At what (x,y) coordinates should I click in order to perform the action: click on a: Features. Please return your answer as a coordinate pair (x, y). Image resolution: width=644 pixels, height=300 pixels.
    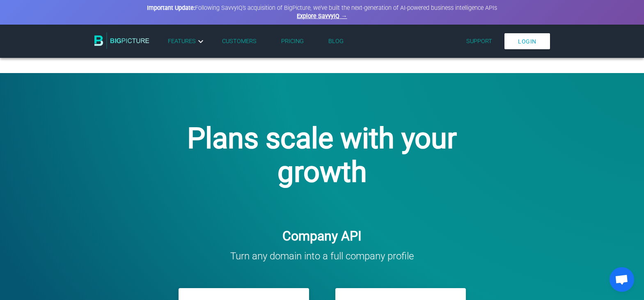
    Looking at the image, I should click on (187, 41).